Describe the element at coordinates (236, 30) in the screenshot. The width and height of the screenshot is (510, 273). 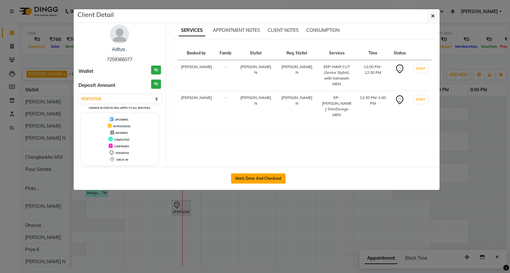
I see `span: APPOINTMENT NOTES` at that location.